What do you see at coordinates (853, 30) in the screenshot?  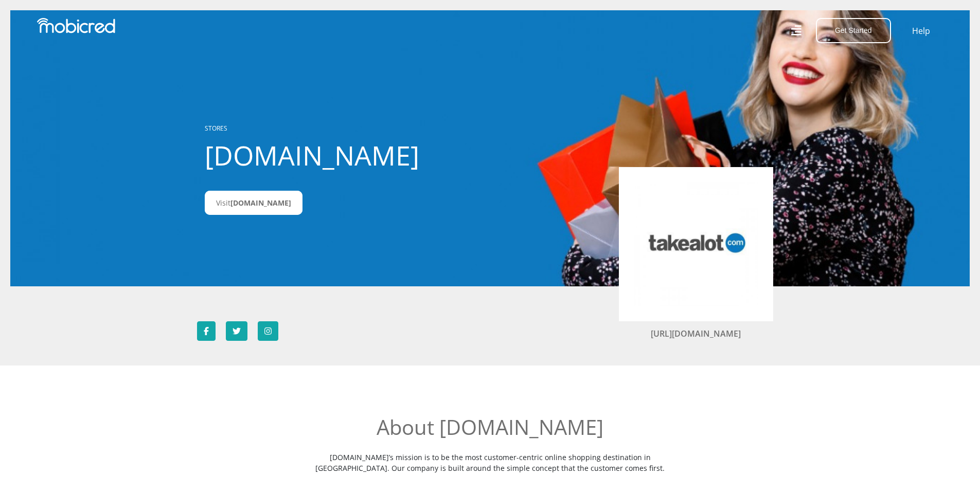 I see `button: Get Started` at bounding box center [853, 30].